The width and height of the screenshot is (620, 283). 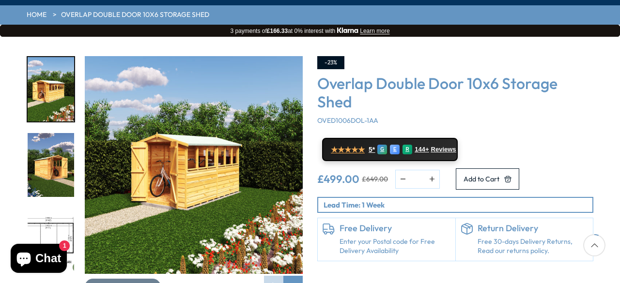 What do you see at coordinates (338, 179) in the screenshot?
I see `ins: £499.00` at bounding box center [338, 179].